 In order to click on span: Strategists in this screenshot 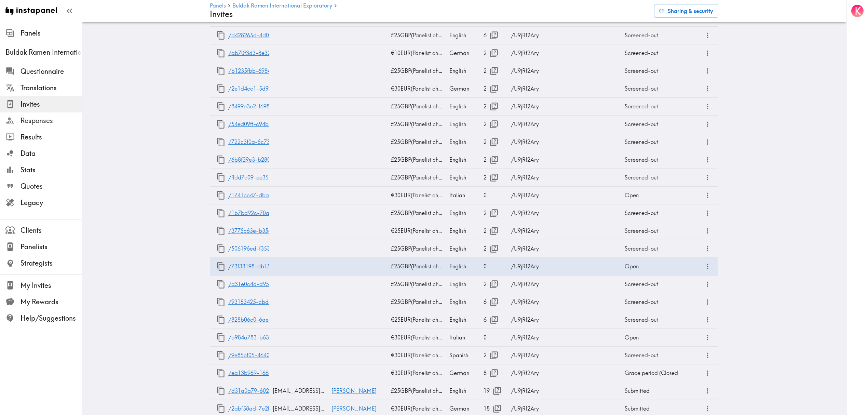, I will do `click(51, 263)`.